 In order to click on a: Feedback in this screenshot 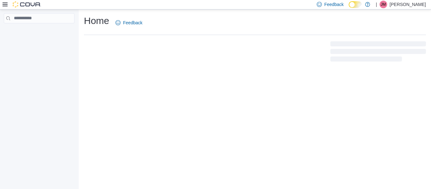, I will do `click(129, 23)`.